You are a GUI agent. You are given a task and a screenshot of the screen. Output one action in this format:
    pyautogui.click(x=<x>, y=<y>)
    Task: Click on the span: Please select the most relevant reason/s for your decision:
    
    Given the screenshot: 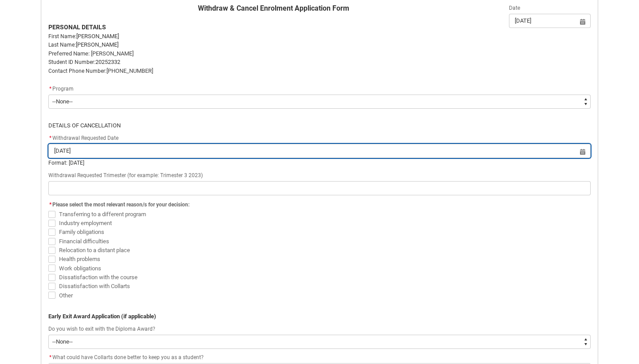 What is the action you would take?
    pyautogui.click(x=120, y=205)
    